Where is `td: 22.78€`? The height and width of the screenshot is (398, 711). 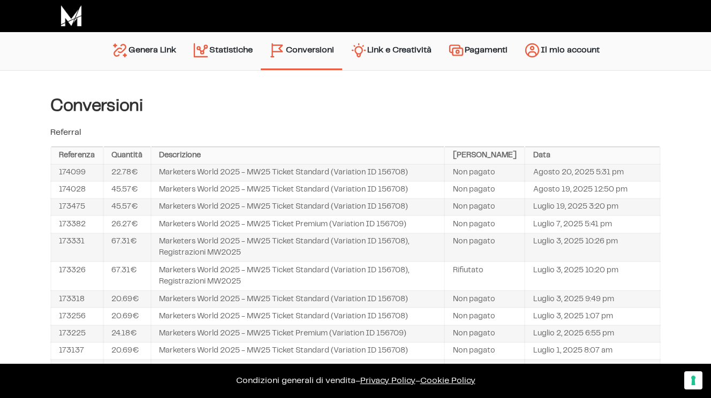
td: 22.78€ is located at coordinates (127, 173).